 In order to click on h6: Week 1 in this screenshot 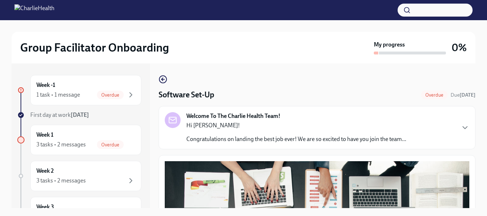, I will do `click(45, 135)`.